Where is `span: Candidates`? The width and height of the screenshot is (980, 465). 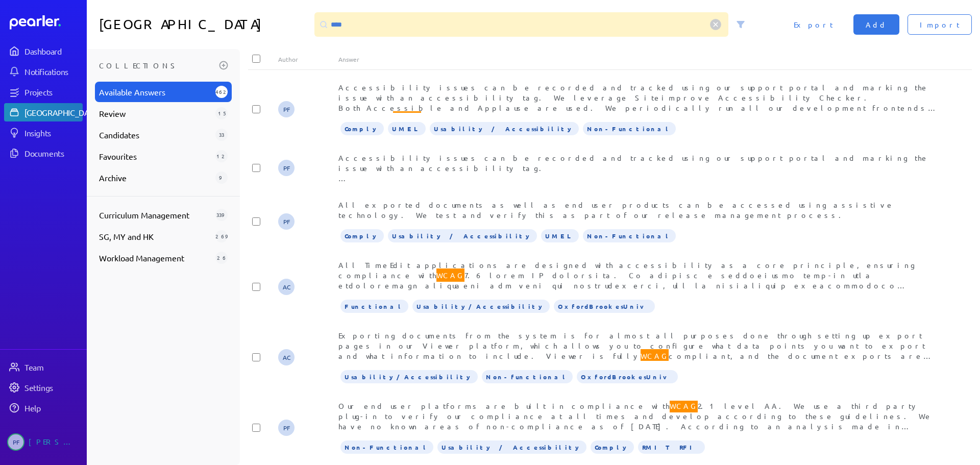
span: Candidates is located at coordinates (155, 135).